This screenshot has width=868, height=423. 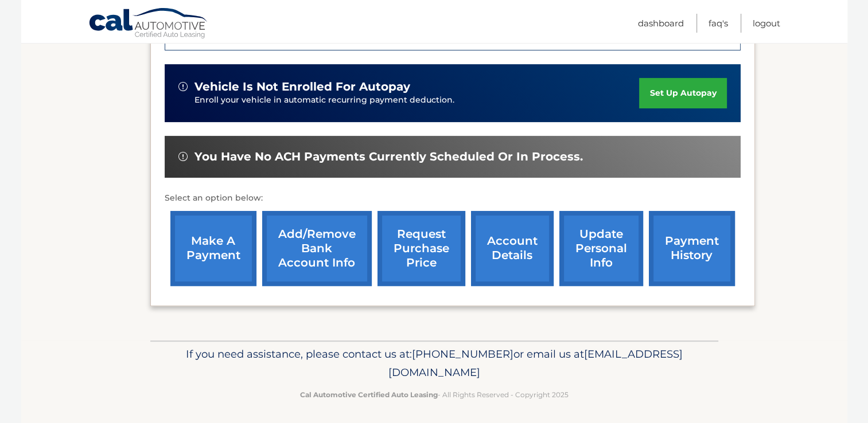 What do you see at coordinates (417, 101) in the screenshot?
I see `p: Enroll your vehicle in automatic recurring payment deduction.` at bounding box center [417, 101].